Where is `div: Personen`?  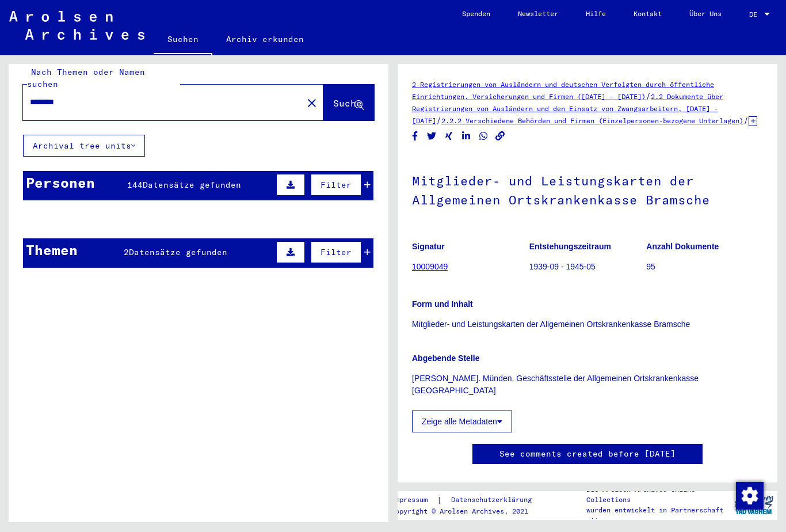
div: Personen is located at coordinates (60, 182).